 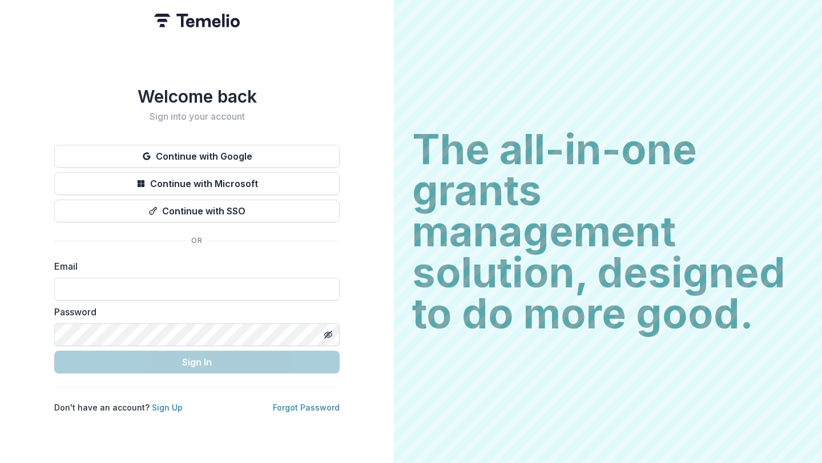 I want to click on h2: Sign into your account, so click(x=197, y=116).